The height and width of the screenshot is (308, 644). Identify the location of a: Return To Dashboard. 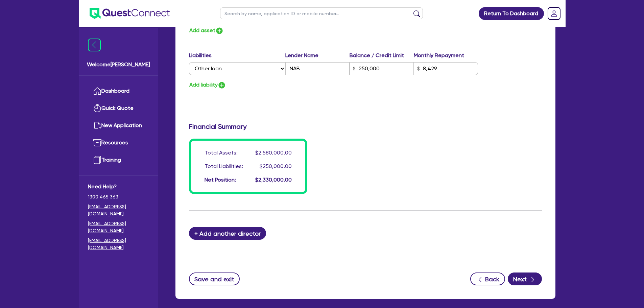
(511, 13).